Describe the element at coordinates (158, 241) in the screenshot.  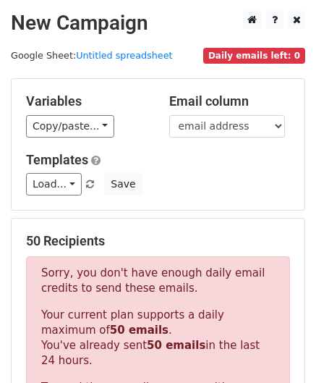
I see `h5: 50 Recipients` at that location.